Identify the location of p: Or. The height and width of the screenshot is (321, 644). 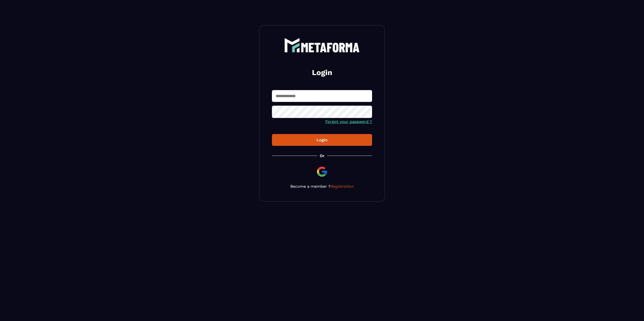
(322, 156).